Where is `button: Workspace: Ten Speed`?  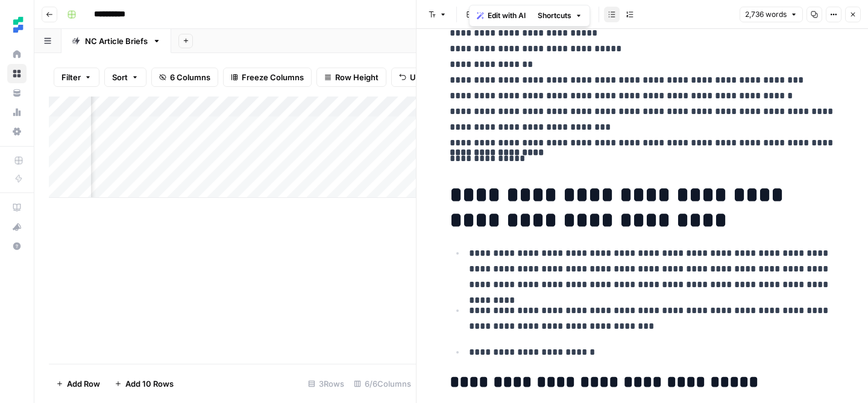 button: Workspace: Ten Speed is located at coordinates (17, 25).